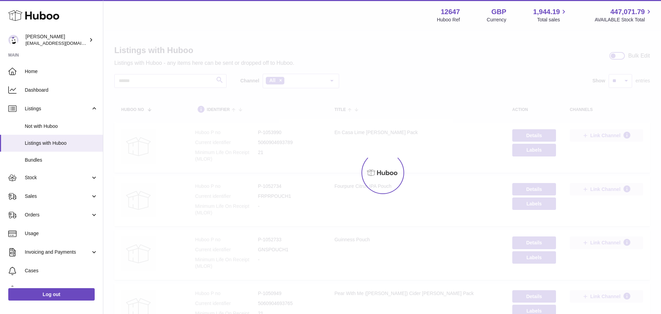  What do you see at coordinates (448, 20) in the screenshot?
I see `div: Huboo Ref` at bounding box center [448, 20].